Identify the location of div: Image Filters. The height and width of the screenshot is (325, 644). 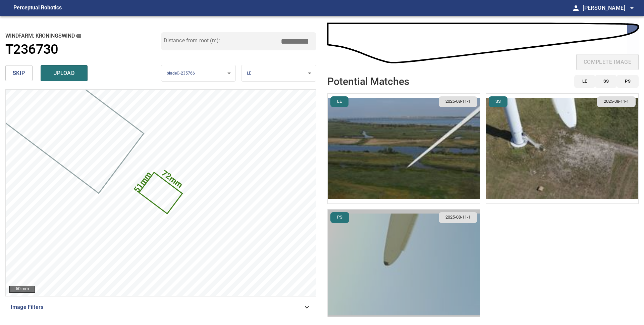
(161, 307).